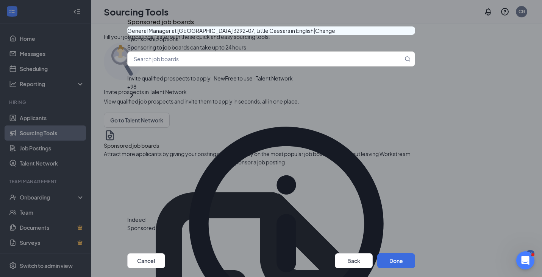 Image resolution: width=542 pixels, height=277 pixels. What do you see at coordinates (219, 78) in the screenshot?
I see `span: New` at bounding box center [219, 78].